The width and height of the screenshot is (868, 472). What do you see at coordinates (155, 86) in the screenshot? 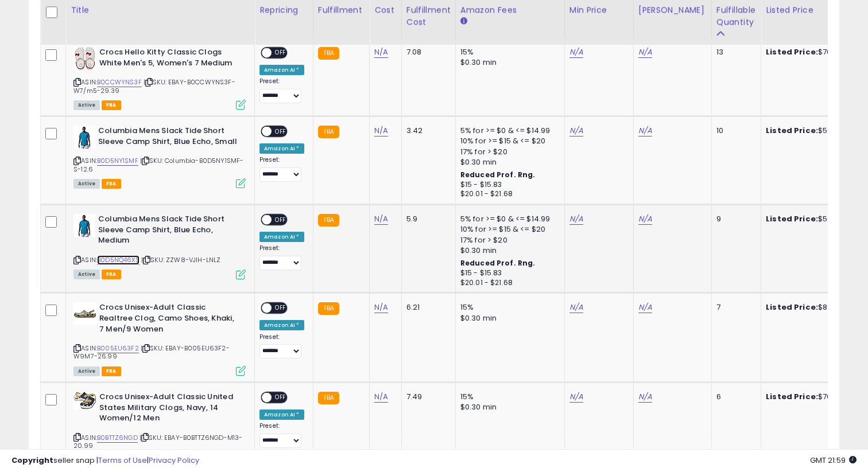
I see `span: | SKU: EBAY-B0CCWYNS3F-W7/m5-29.39` at bounding box center [155, 86].